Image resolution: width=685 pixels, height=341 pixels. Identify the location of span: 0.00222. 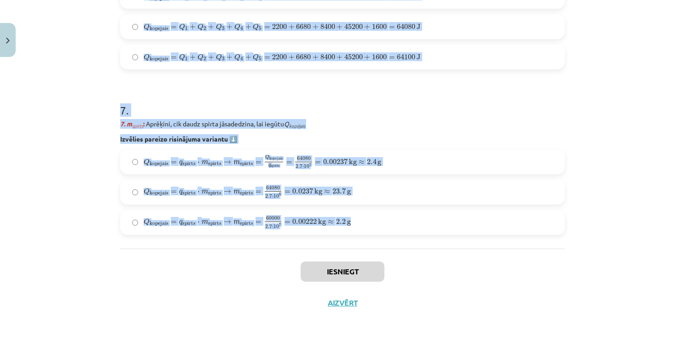
(304, 222).